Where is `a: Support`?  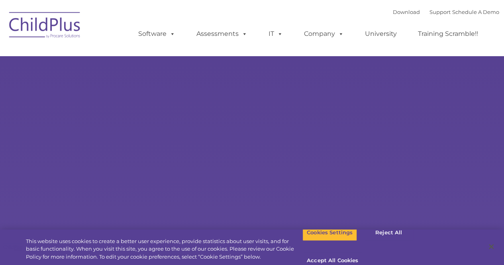
a: Support is located at coordinates (440, 12).